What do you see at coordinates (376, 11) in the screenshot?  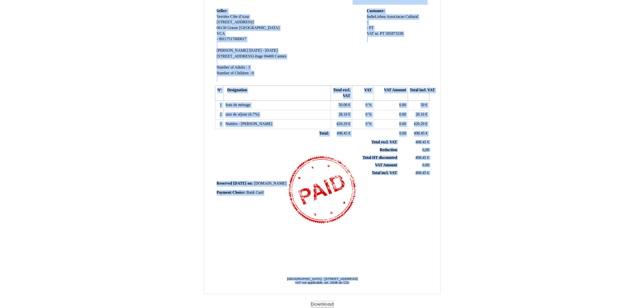 I see `span: Customer:` at bounding box center [376, 11].